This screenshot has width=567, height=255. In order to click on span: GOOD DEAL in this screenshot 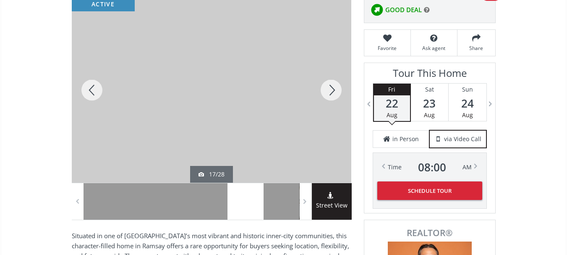, I will do `click(403, 10)`.